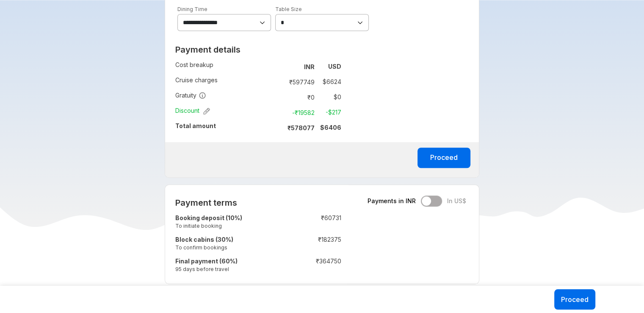 Image resolution: width=644 pixels, height=313 pixels. I want to click on span: Gratuity, so click(190, 95).